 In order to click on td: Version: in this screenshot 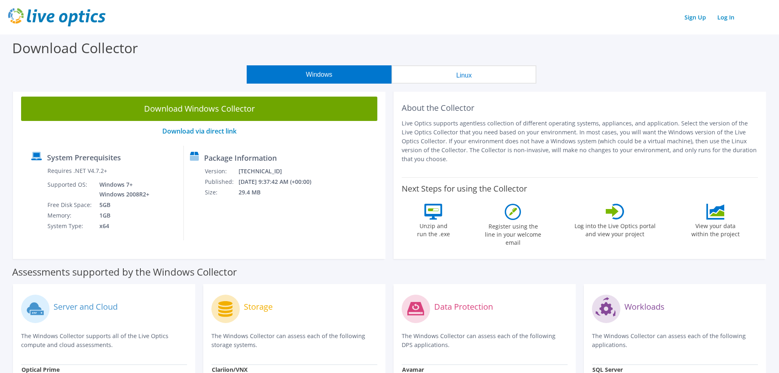, I will do `click(221, 171)`.